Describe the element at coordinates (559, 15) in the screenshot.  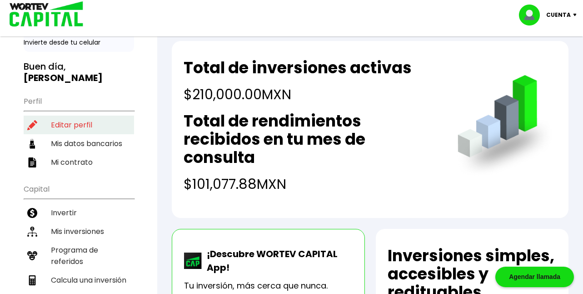
I see `p: Cuenta` at that location.